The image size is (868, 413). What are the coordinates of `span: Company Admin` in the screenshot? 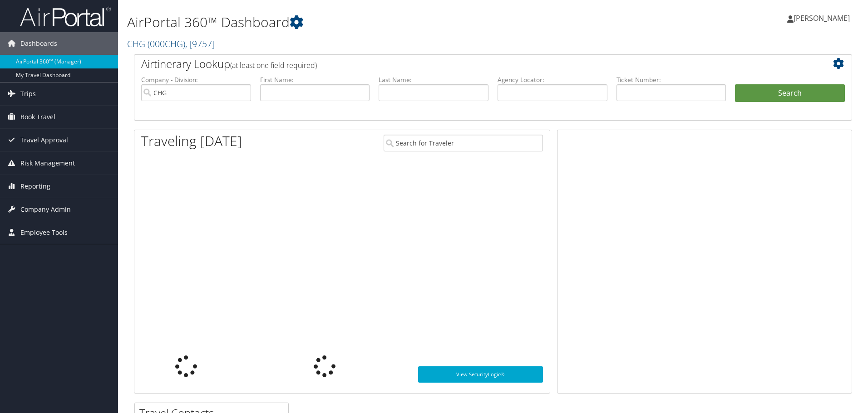 It's located at (45, 210).